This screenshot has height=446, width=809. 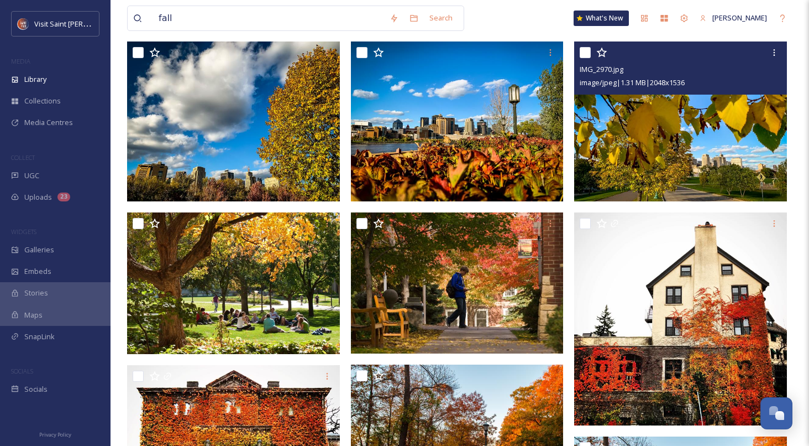 I want to click on span: Embeds, so click(x=38, y=271).